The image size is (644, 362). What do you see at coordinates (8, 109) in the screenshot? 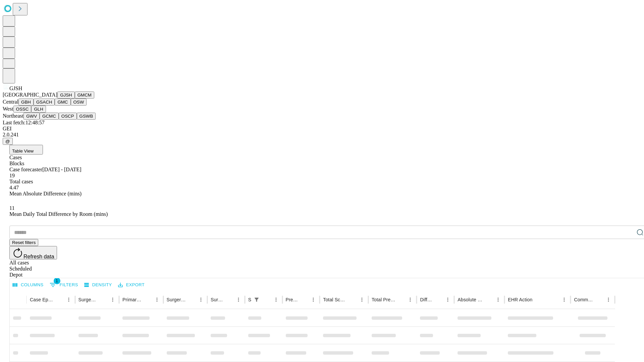
I see `span: West` at bounding box center [8, 109].